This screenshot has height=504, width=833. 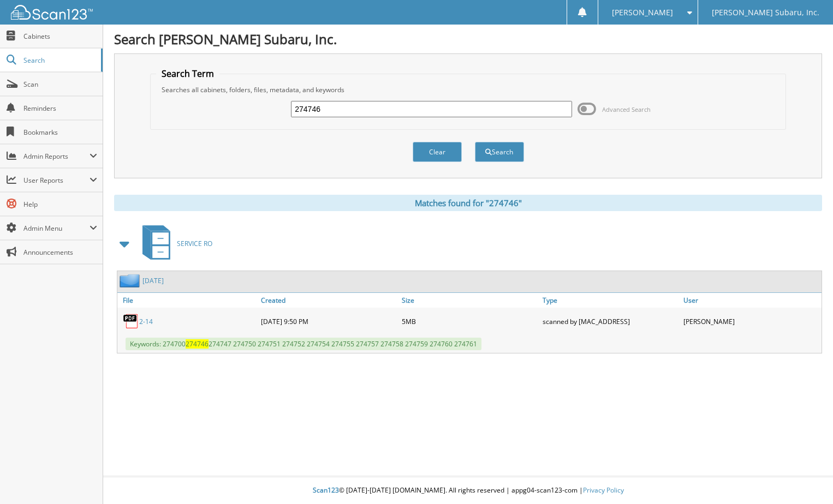 What do you see at coordinates (469, 321) in the screenshot?
I see `div: 5MB` at bounding box center [469, 321].